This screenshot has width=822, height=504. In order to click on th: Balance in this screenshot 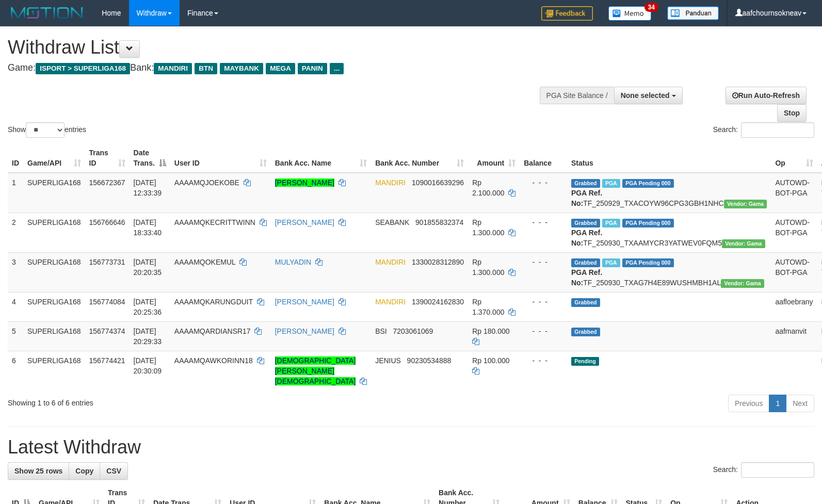, I will do `click(544, 157)`.